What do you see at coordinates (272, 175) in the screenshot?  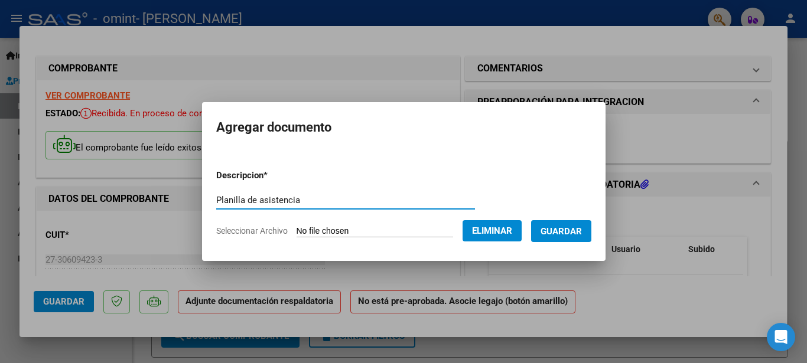 I see `p: Descripcion` at bounding box center [272, 175].